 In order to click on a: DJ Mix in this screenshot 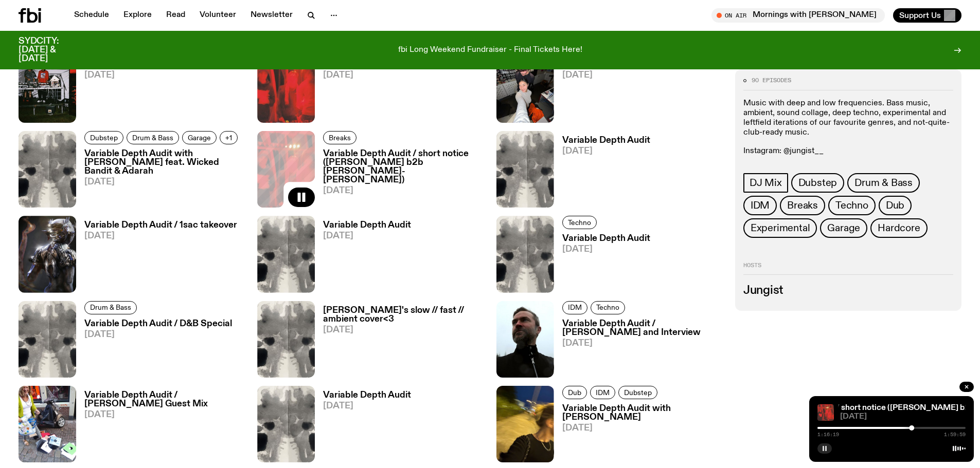, I will do `click(765, 183)`.